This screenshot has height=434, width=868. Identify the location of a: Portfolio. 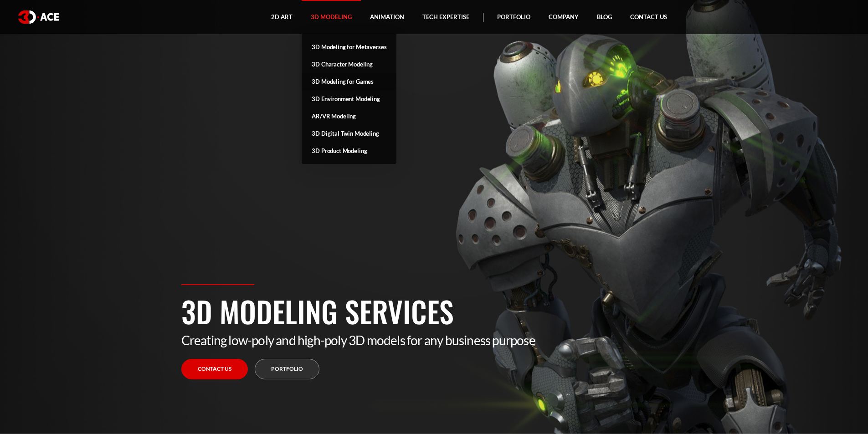
(287, 369).